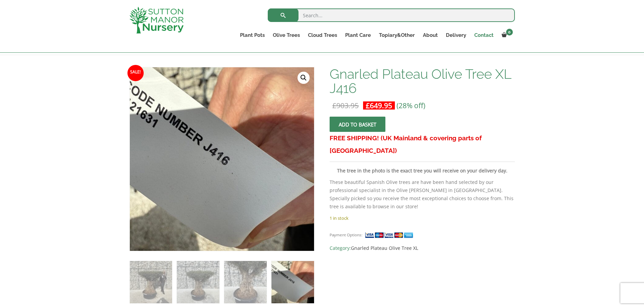 The image size is (644, 308). What do you see at coordinates (422, 248) in the screenshot?
I see `span: Category:` at bounding box center [422, 248].